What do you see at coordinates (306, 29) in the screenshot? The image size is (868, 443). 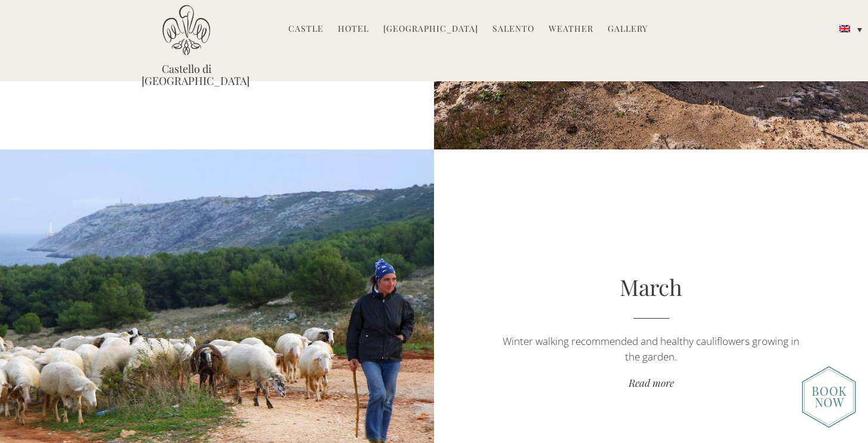 I see `a: Castle` at bounding box center [306, 29].